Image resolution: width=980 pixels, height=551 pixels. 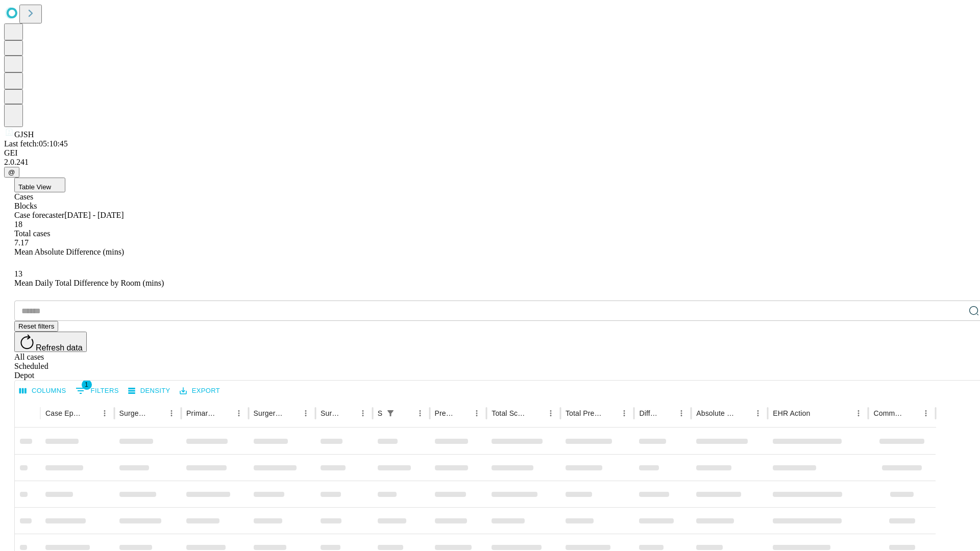 What do you see at coordinates (69, 251) in the screenshot?
I see `span: Mean Absolute Difference (mins)` at bounding box center [69, 251].